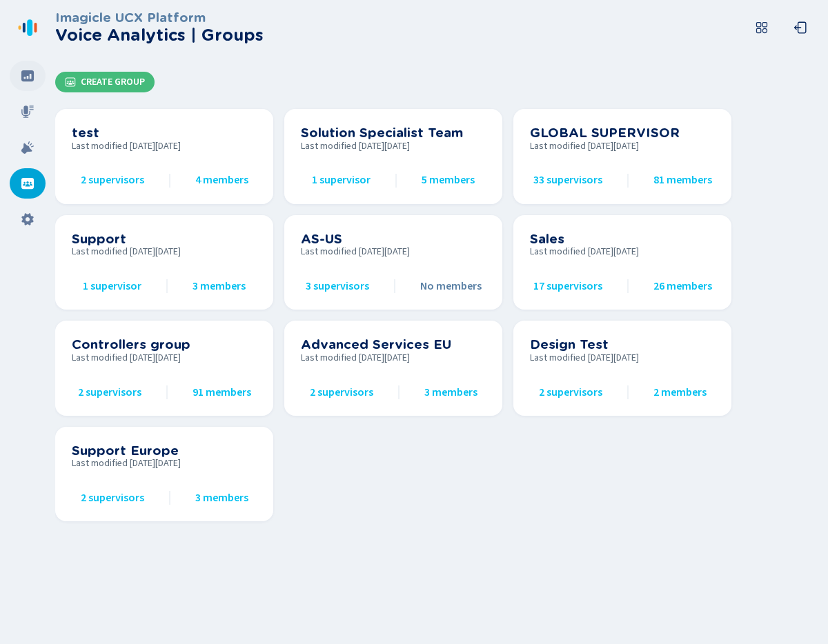 This screenshot has width=828, height=644. I want to click on h3: Design Test, so click(622, 345).